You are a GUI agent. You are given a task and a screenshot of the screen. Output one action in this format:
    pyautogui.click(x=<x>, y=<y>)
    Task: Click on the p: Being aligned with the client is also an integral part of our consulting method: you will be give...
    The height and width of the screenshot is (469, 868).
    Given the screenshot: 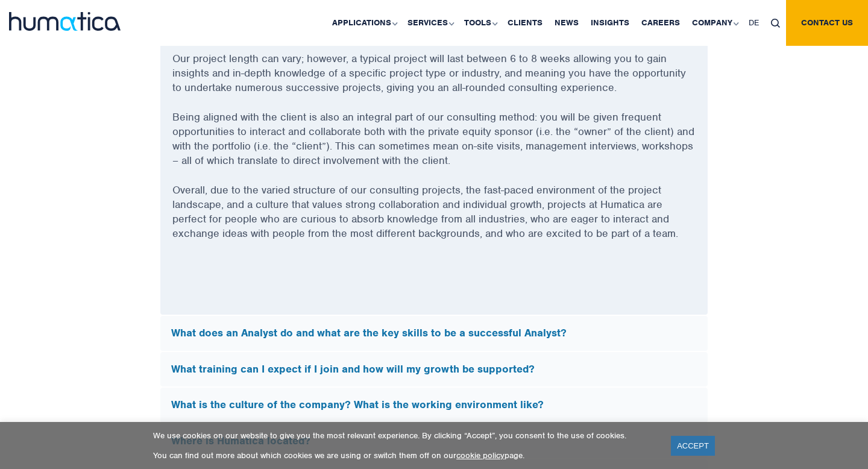 What is the action you would take?
    pyautogui.click(x=434, y=146)
    